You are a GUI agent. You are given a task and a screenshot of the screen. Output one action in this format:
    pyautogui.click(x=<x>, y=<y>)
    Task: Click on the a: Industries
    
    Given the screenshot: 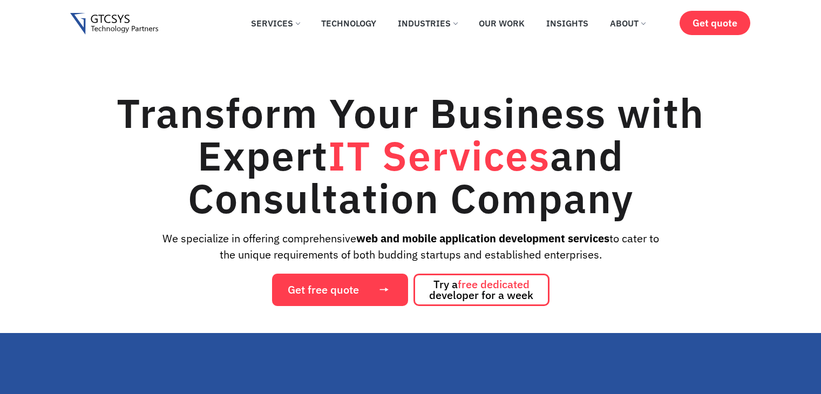 What is the action you would take?
    pyautogui.click(x=428, y=23)
    